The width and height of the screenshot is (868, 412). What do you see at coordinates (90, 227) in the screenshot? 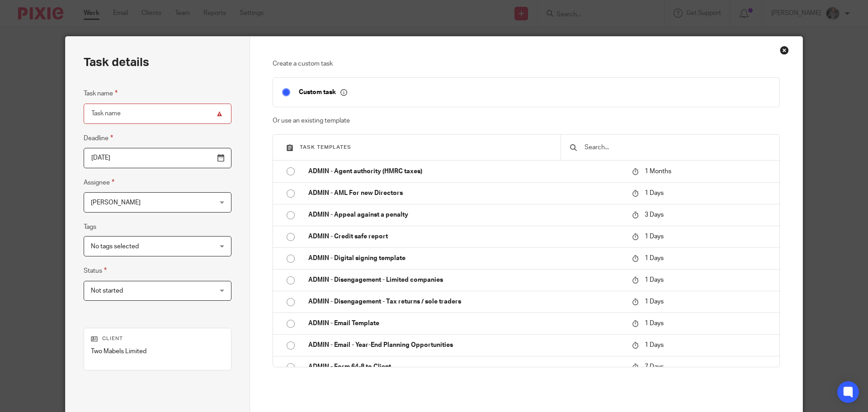
I see `label: Tags` at bounding box center [90, 227].